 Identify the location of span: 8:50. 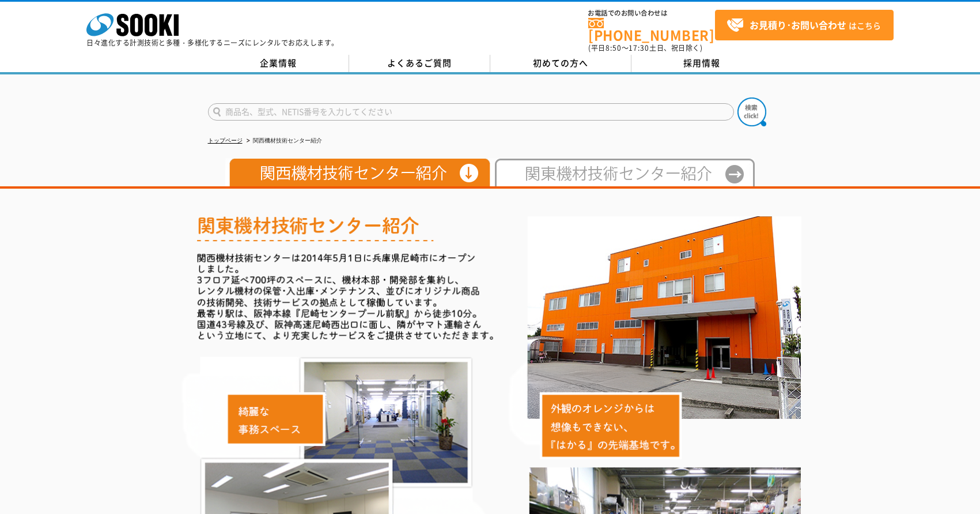
(614, 48).